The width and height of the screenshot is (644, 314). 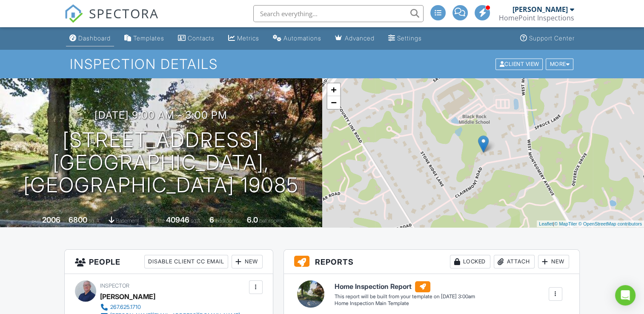 I want to click on a: Leaflet, so click(x=546, y=224).